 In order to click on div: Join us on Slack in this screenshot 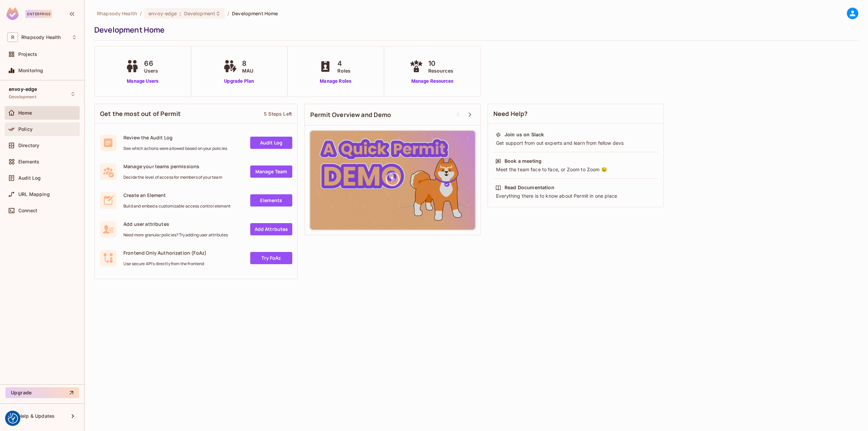, I will do `click(524, 134)`.